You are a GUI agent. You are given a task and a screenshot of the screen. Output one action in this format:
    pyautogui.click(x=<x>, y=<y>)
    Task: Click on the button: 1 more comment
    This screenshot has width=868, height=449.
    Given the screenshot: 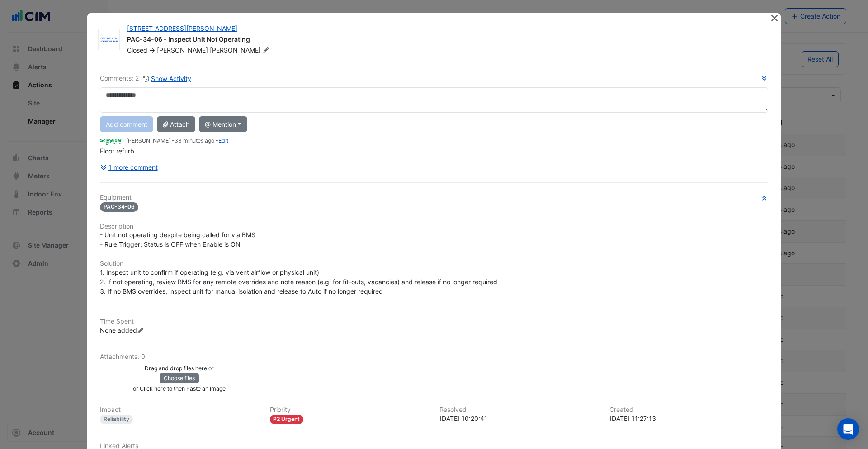 What is the action you would take?
    pyautogui.click(x=129, y=167)
    